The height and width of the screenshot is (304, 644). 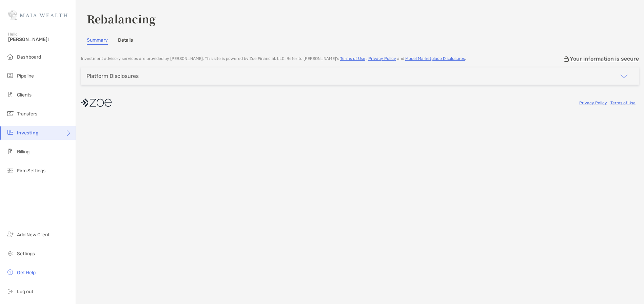 I want to click on img: pipeline icon, so click(x=10, y=75).